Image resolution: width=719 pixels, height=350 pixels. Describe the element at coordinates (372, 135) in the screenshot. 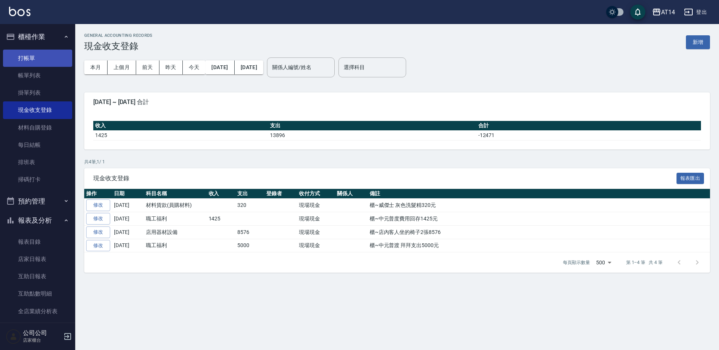

I see `td: 13896` at that location.